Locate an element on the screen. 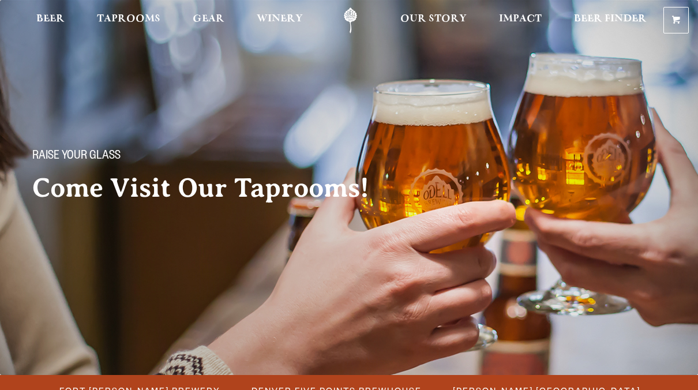  a: Taprooms is located at coordinates (129, 20).